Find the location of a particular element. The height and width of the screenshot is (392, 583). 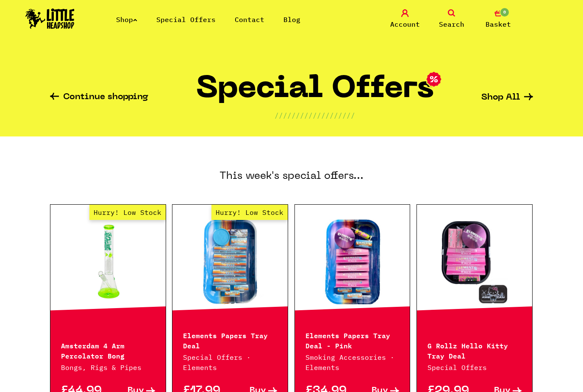

p: Bongs, Rigs & Pipes is located at coordinates (108, 368).